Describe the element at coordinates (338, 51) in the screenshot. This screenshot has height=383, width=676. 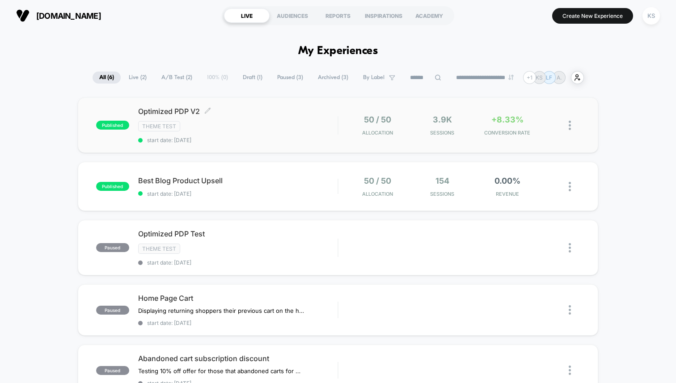
I see `h1: My Experiences` at that location.